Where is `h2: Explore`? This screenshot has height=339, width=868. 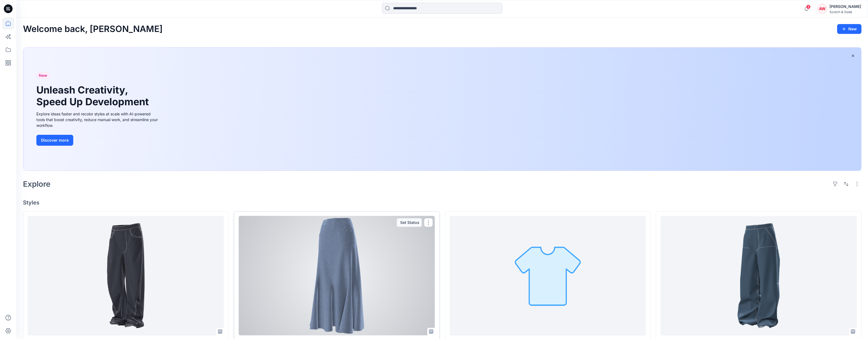
h2: Explore is located at coordinates (37, 184).